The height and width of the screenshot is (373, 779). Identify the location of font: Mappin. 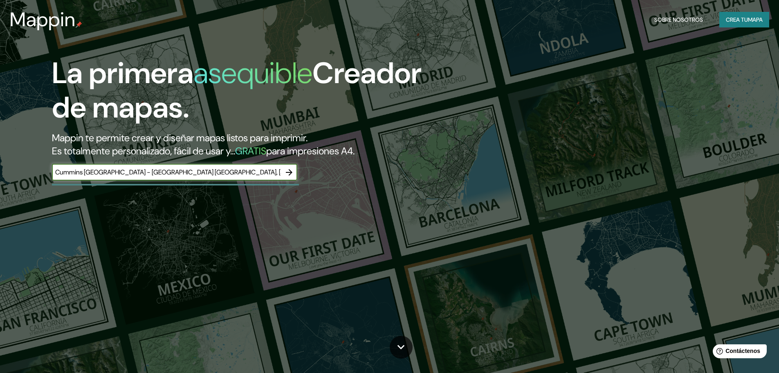
(43, 19).